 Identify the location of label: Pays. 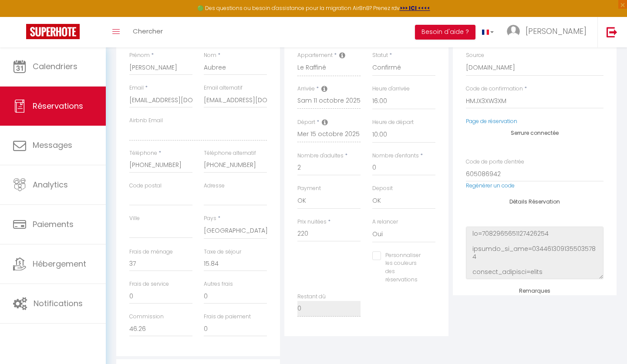
(210, 218).